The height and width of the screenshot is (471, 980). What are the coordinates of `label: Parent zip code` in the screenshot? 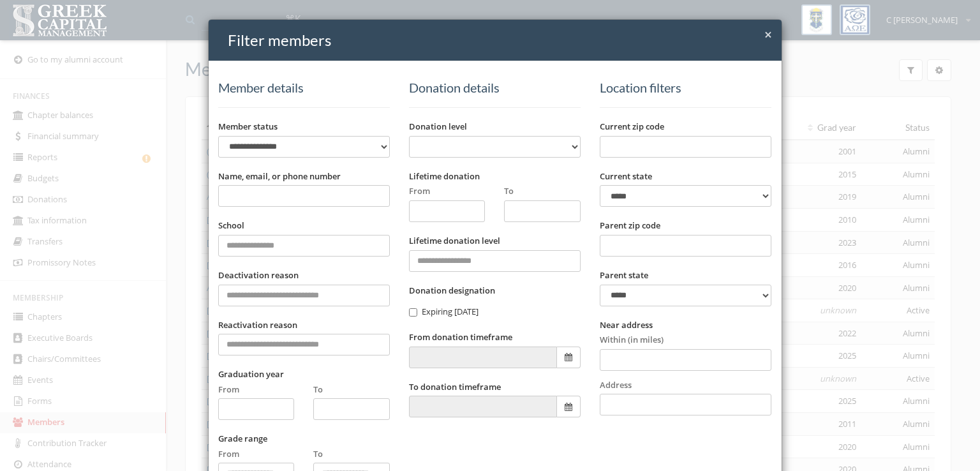 It's located at (630, 226).